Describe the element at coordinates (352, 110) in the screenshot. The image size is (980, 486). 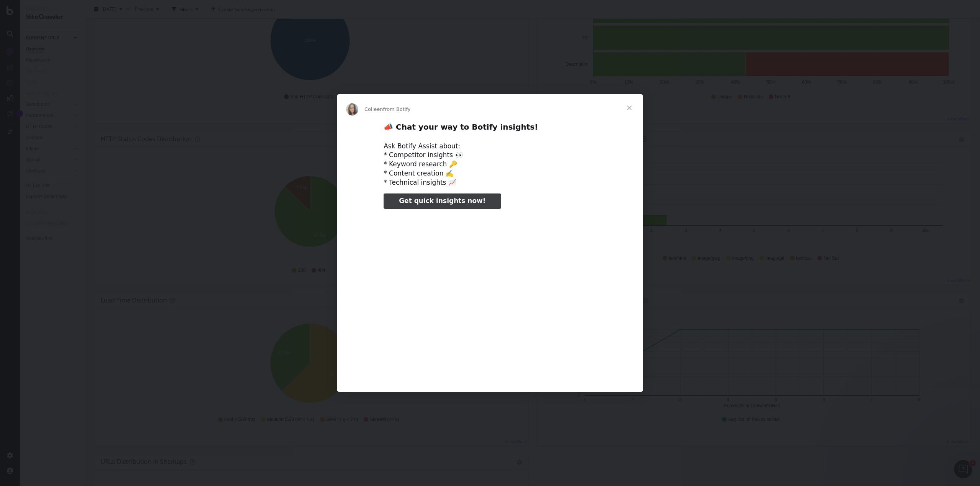
I see `img: Profile image for Colleen` at that location.